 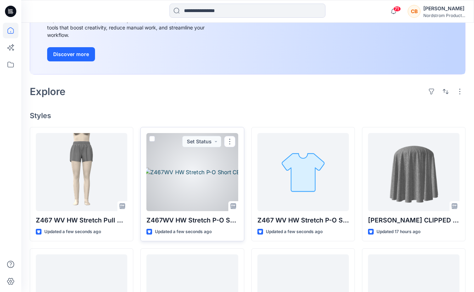 What do you see at coordinates (444, 15) in the screenshot?
I see `div: Nordstrom Product...` at bounding box center [444, 15].